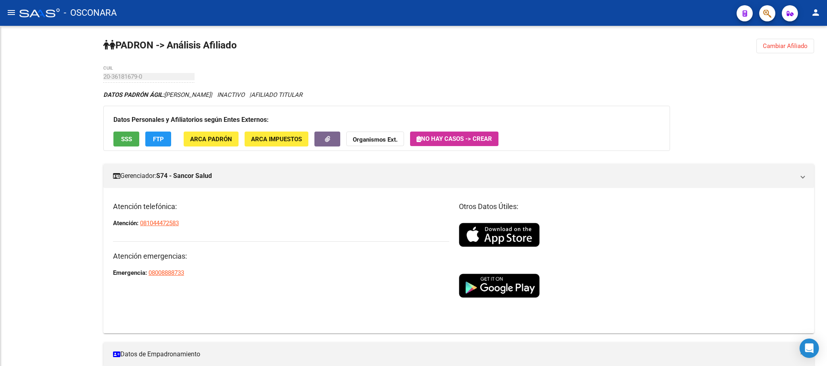  Describe the element at coordinates (632, 207) in the screenshot. I see `h3: Otros Datos Útiles:` at that location.